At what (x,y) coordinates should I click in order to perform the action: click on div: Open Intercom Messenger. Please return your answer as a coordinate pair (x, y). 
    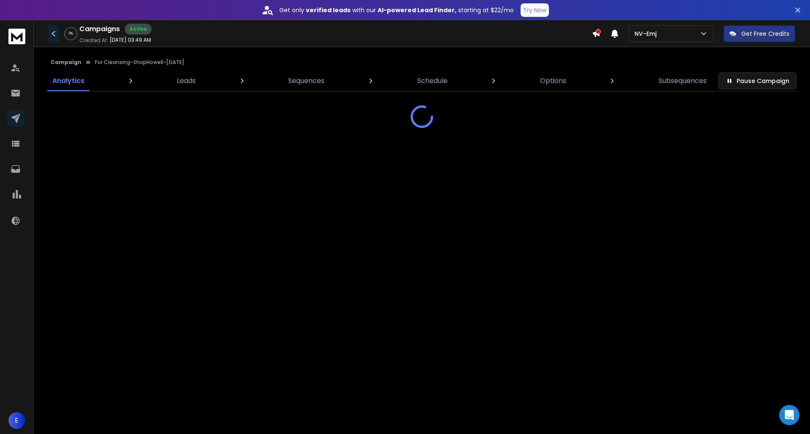
    Looking at the image, I should click on (789, 415).